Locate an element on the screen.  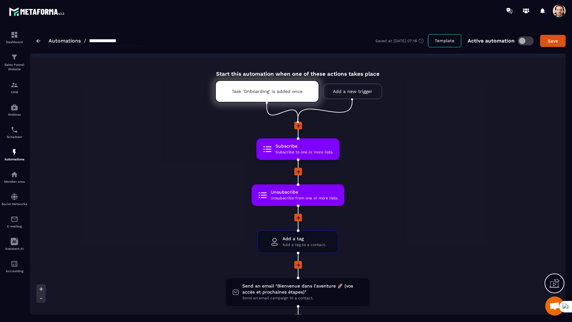
p: Accounting is located at coordinates (14, 271).